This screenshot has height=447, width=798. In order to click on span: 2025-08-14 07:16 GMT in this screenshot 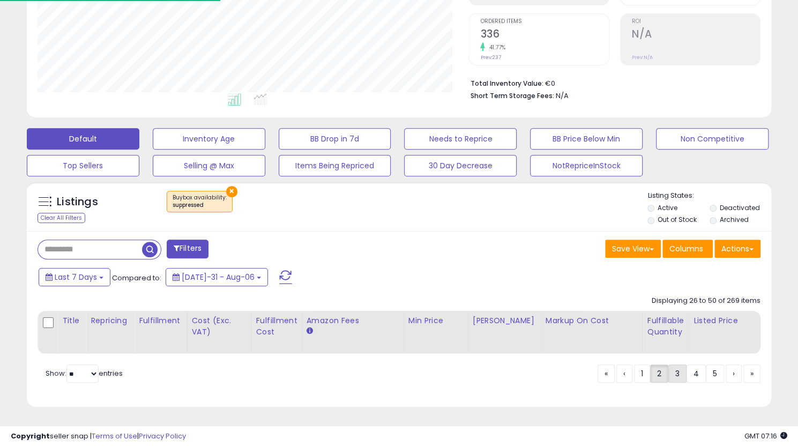, I will do `click(766, 436)`.